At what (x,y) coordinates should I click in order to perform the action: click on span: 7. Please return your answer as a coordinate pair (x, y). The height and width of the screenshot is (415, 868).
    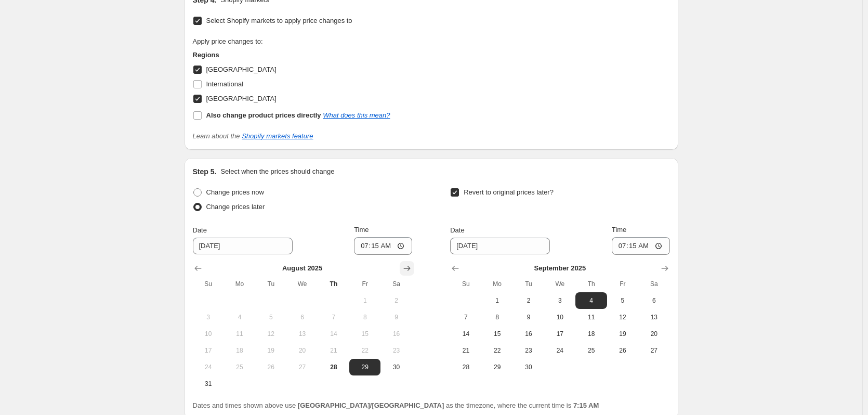
    Looking at the image, I should click on (466, 317).